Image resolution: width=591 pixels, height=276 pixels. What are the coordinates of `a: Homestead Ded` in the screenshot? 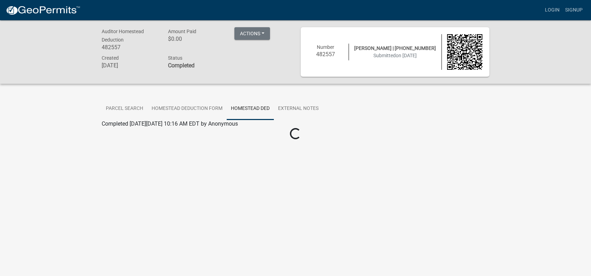 It's located at (250, 109).